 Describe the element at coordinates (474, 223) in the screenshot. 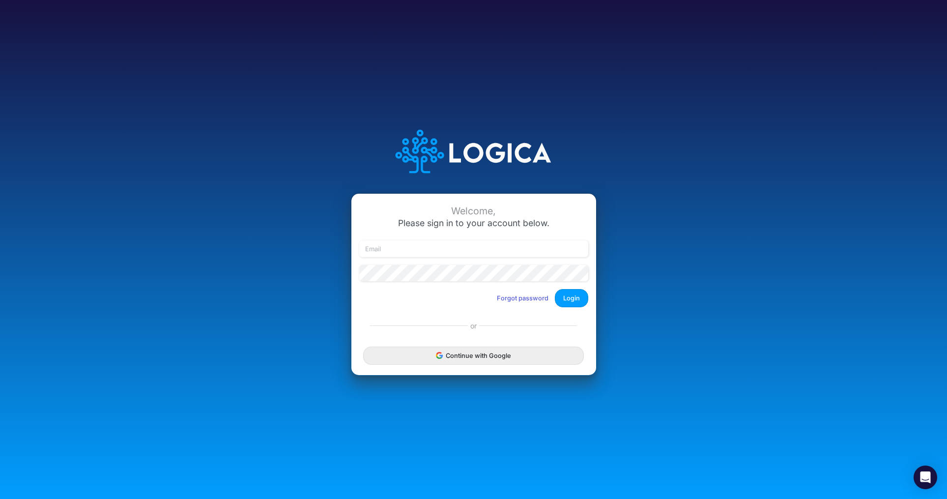

I see `span: Please sign in to your account below.` at that location.